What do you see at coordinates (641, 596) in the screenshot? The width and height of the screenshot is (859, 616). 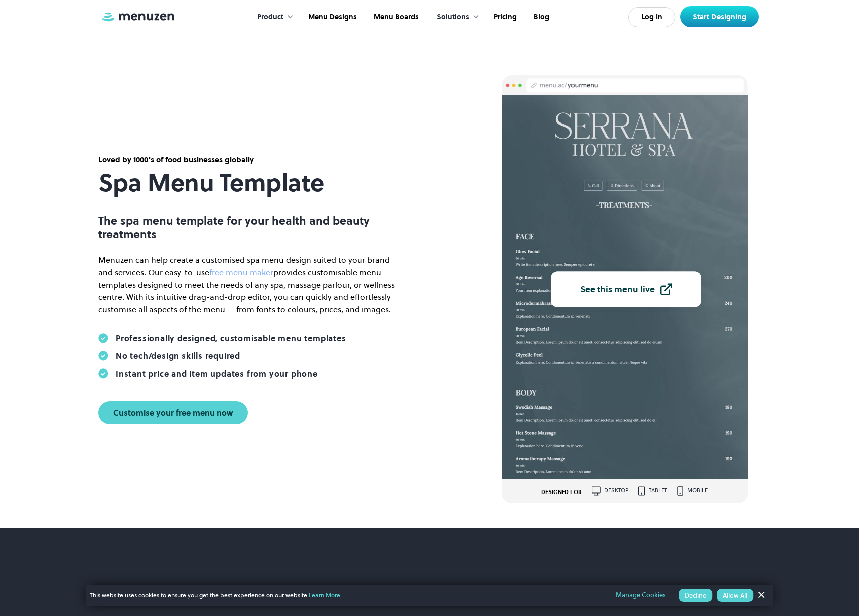 I see `a: Manage Cookies` at bounding box center [641, 596].